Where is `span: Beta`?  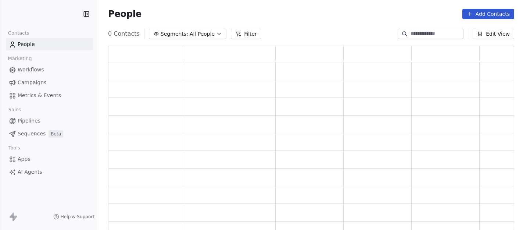
span: Beta is located at coordinates (56, 134).